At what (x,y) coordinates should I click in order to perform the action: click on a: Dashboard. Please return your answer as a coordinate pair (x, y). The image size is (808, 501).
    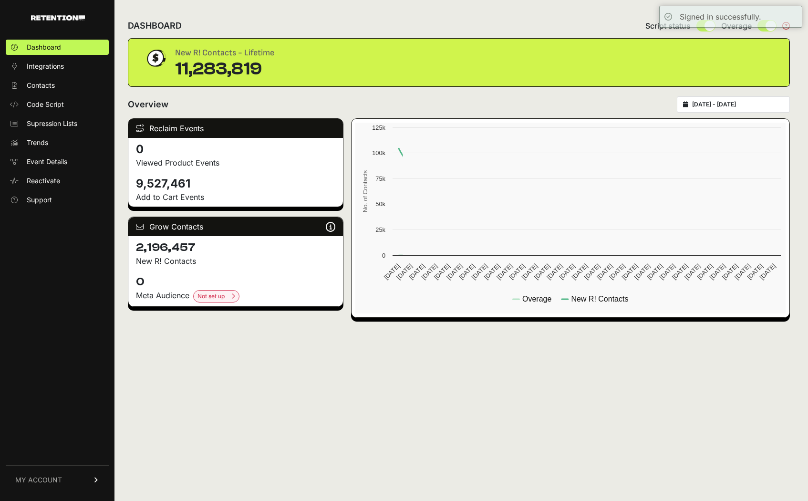
    Looking at the image, I should click on (57, 47).